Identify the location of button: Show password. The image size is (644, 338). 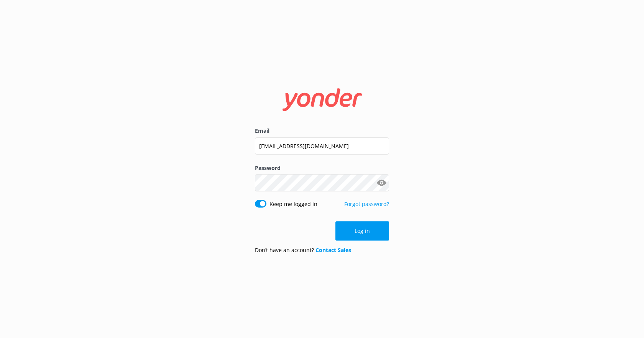
(382, 183).